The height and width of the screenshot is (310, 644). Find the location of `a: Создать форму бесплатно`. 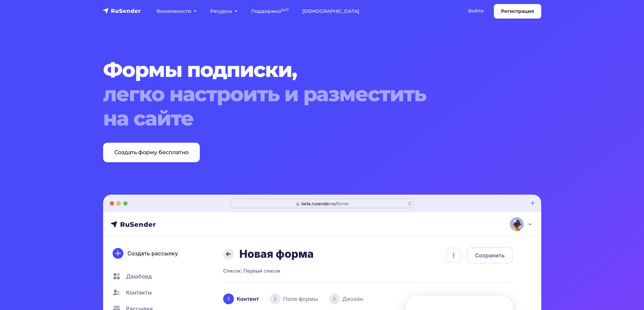

a: Создать форму бесплатно is located at coordinates (151, 153).